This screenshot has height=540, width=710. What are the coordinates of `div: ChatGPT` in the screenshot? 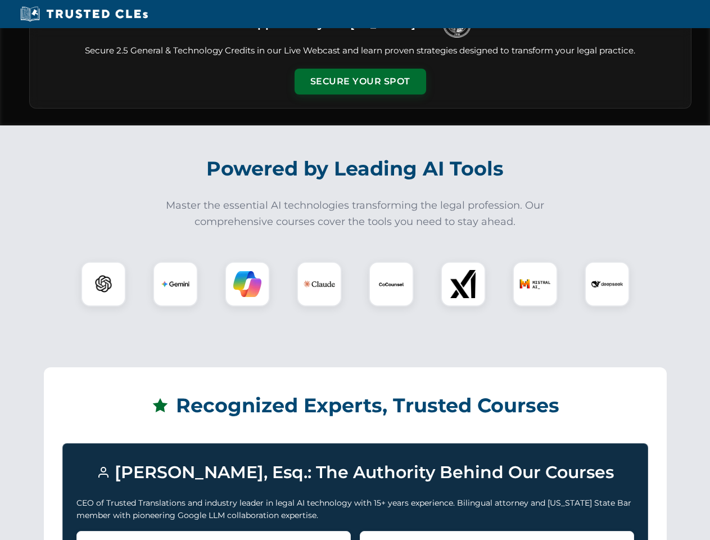 It's located at (103, 284).